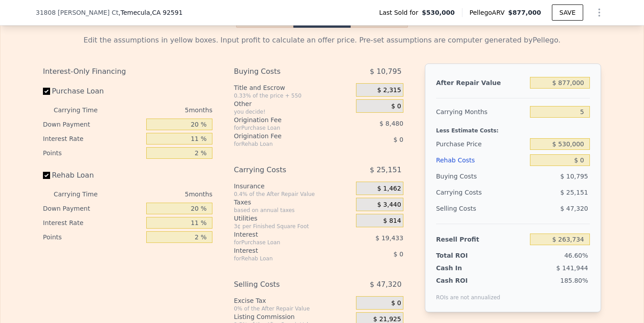 Image resolution: width=644 pixels, height=323 pixels. Describe the element at coordinates (468, 293) in the screenshot. I see `div: ROIs are not annualized` at that location.